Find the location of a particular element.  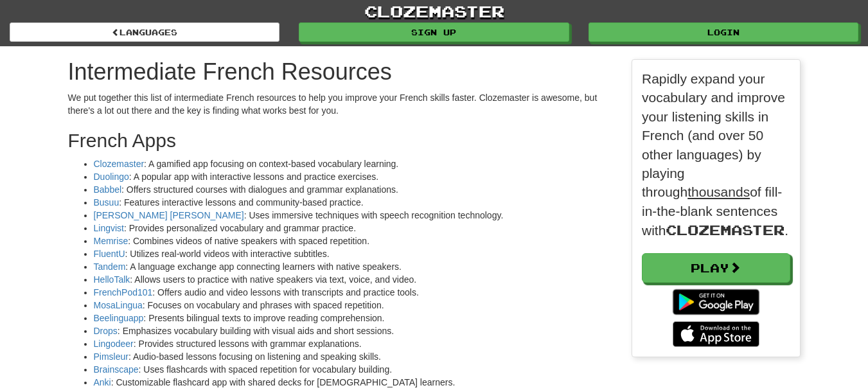

img: Download_on_the_App_Store_Badge_US-UK_135x40-25178aeef6eb6b83b96f5f2d004eda3bffbb37122de64afbaef7... is located at coordinates (716, 333).